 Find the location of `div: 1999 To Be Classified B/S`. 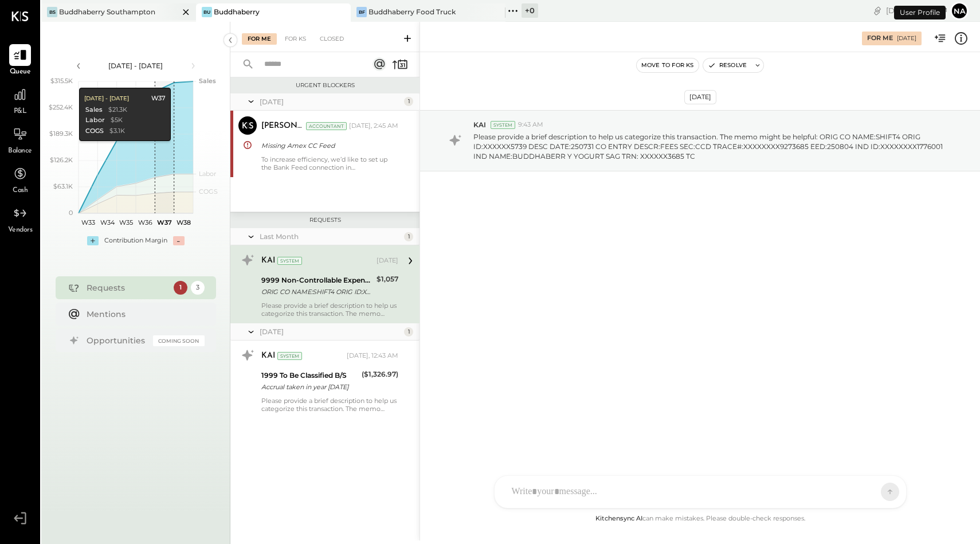

div: 1999 To Be Classified B/S is located at coordinates (310, 375).